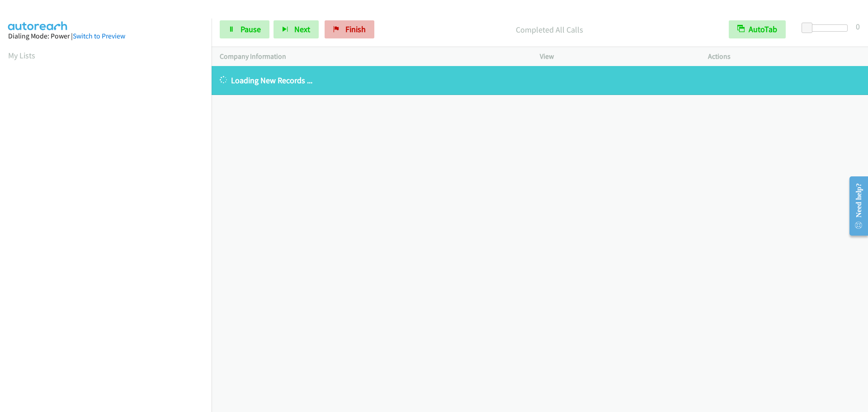  I want to click on p: Company Information, so click(372, 56).